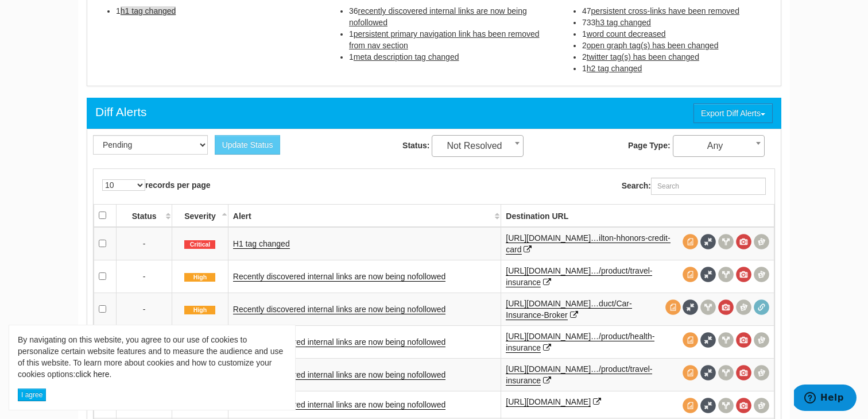 Image resolution: width=868 pixels, height=419 pixels. Describe the element at coordinates (416, 145) in the screenshot. I see `strong: Status:` at that location.